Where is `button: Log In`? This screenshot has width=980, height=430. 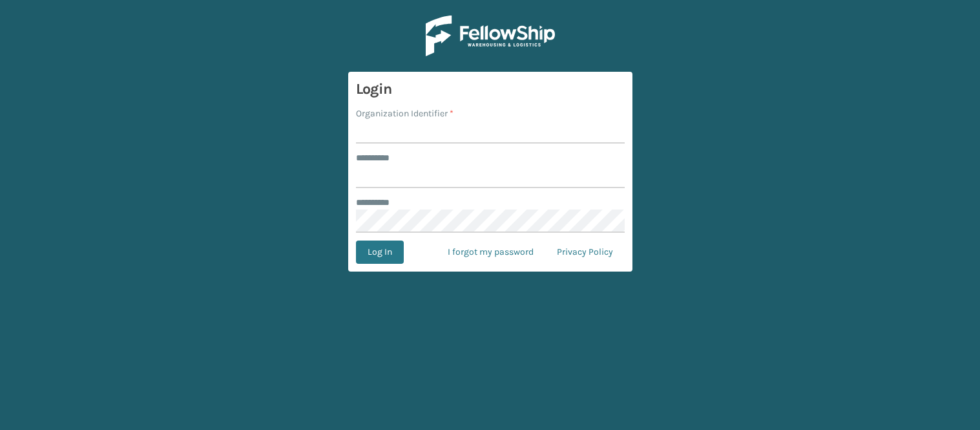
button: Log In is located at coordinates (380, 252).